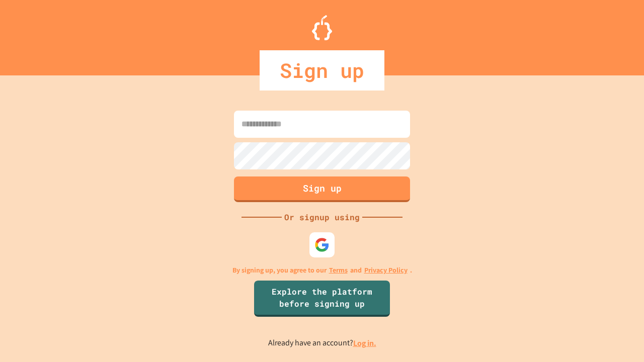 The height and width of the screenshot is (362, 644). I want to click on img: Logo.svg, so click(322, 27).